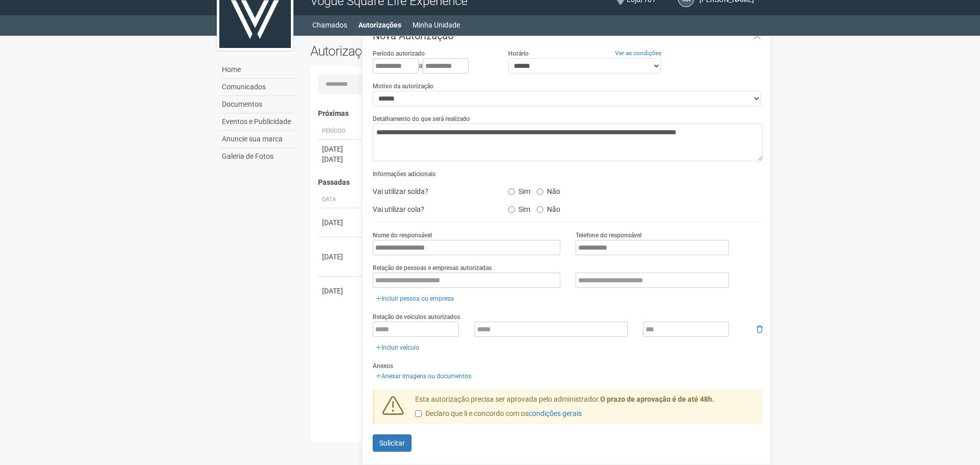  What do you see at coordinates (416, 317) in the screenshot?
I see `label: Relação de veículos autorizados` at bounding box center [416, 317].